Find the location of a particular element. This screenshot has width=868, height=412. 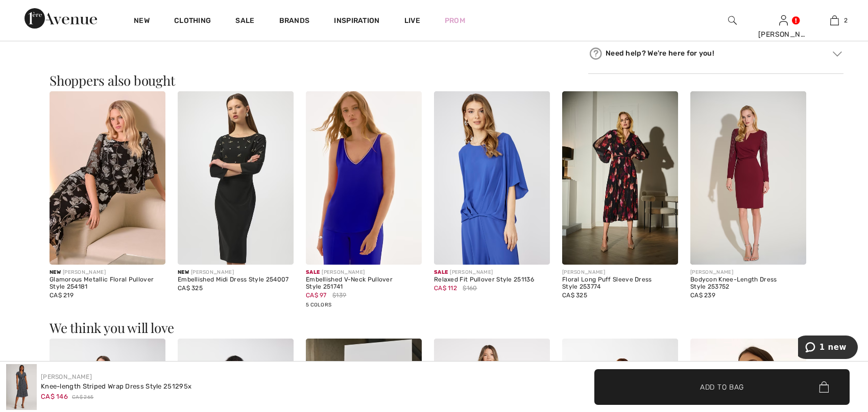

img: Glamorous Metallic Floral Pullover Style 254181 is located at coordinates (108, 178).